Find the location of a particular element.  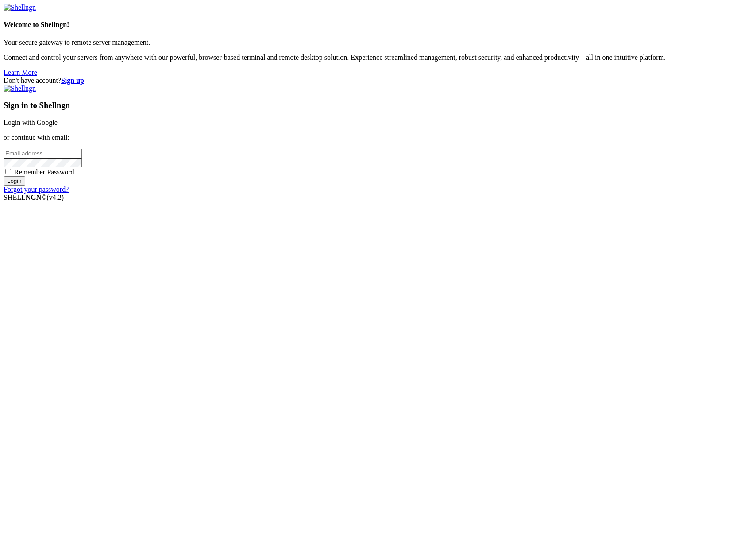

h4: Welcome to Shellngn! is located at coordinates (378, 25).